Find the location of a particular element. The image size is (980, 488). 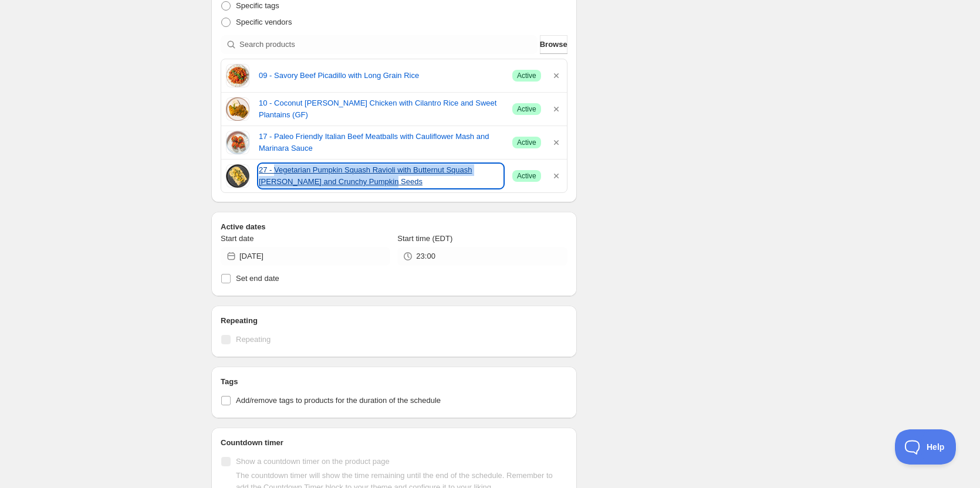

span: Show a countdown timer on the product page is located at coordinates (313, 462).